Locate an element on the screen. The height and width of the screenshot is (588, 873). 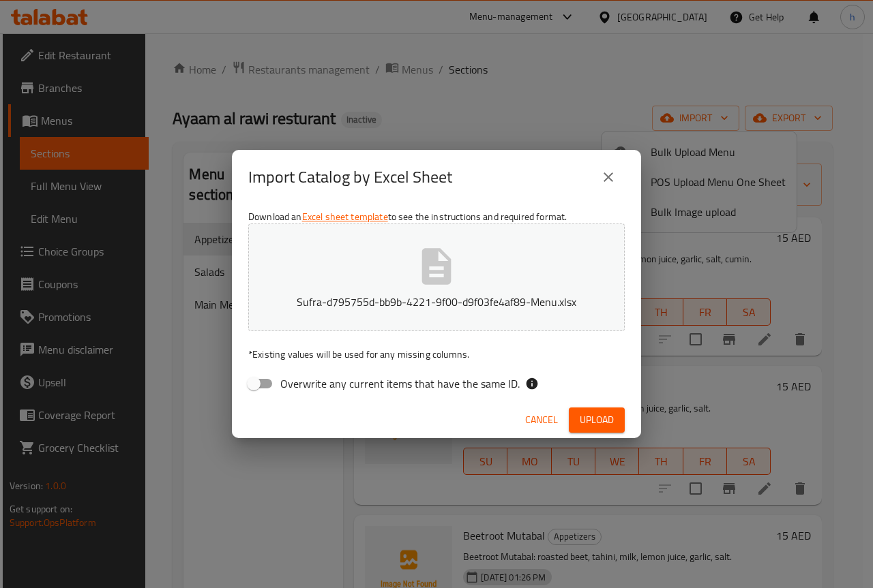
div: Download an to see the instructions and required format. is located at coordinates (436, 303).